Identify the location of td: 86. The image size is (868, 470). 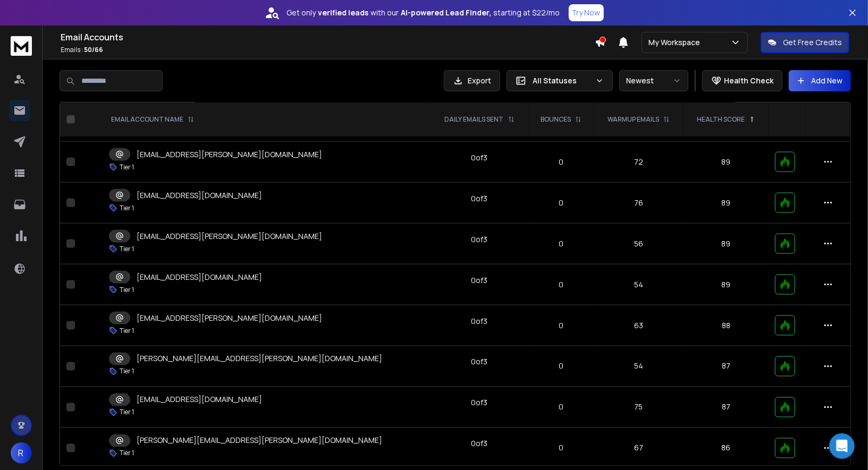
(726, 448).